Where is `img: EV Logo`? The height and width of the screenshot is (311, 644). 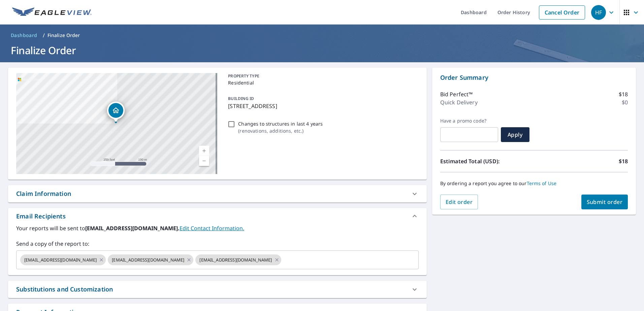 img: EV Logo is located at coordinates (52, 13).